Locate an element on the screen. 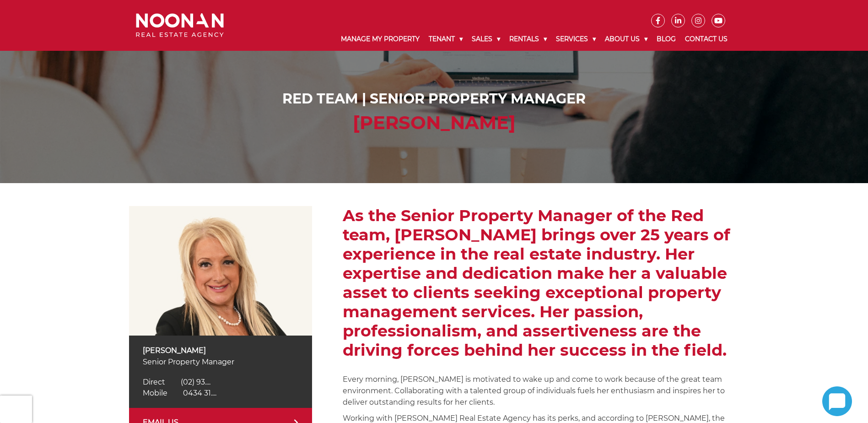 The width and height of the screenshot is (868, 423). span: Mobile is located at coordinates (155, 393).